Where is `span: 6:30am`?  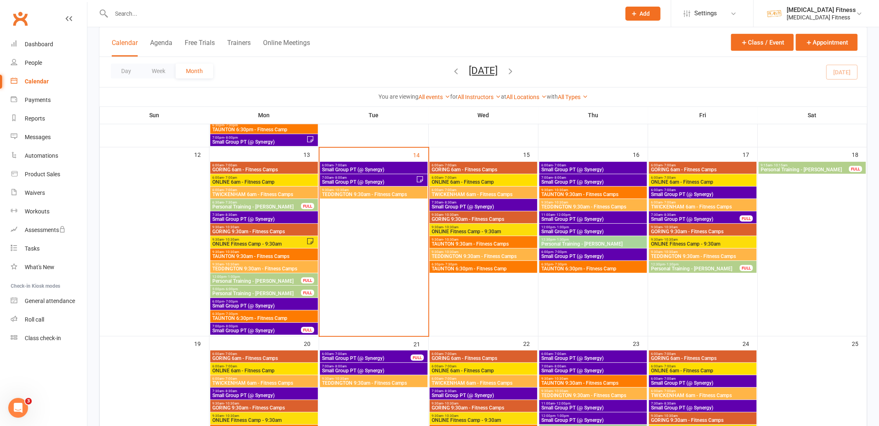 span: 6:30am is located at coordinates (256, 202).